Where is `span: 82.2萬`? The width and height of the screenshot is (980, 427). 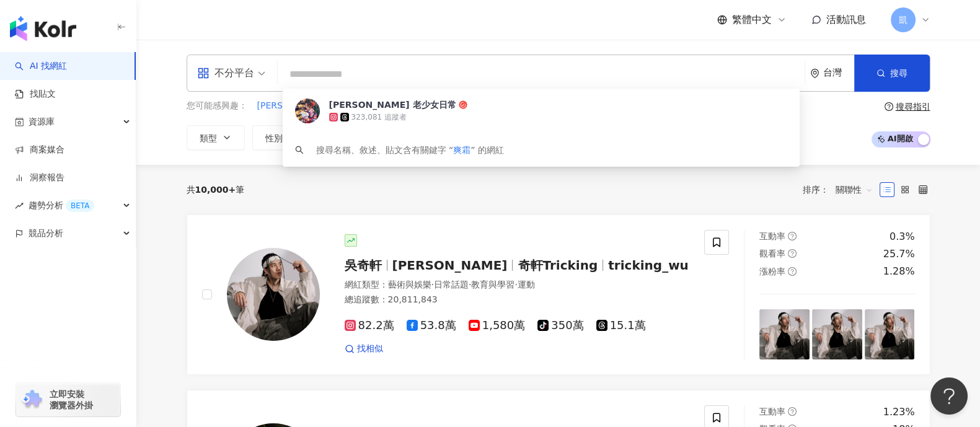 span: 82.2萬 is located at coordinates (369, 325).